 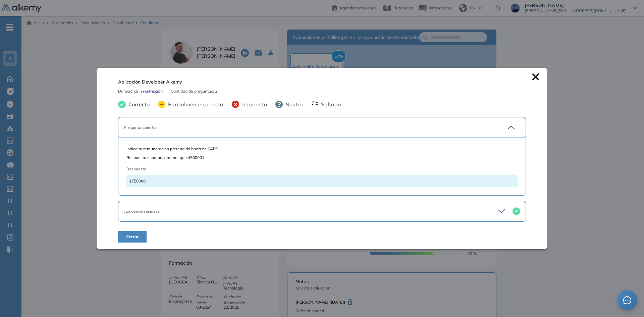 I want to click on span: Cantidad de preguntas:, so click(x=193, y=91).